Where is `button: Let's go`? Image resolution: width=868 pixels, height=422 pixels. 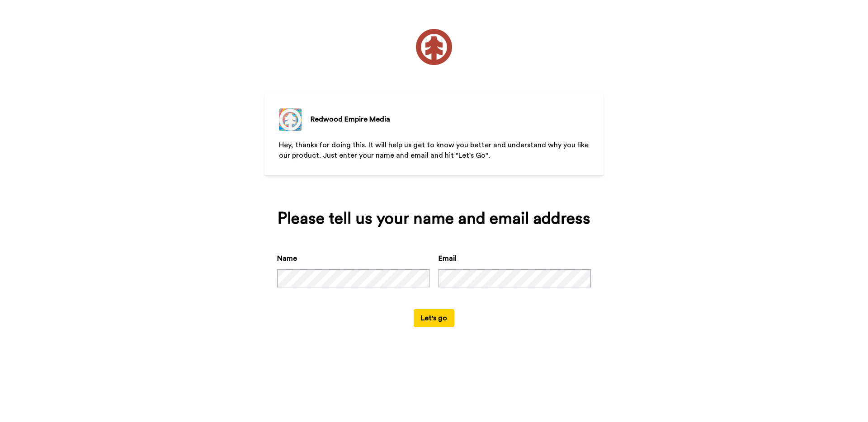
button: Let's go is located at coordinates (434, 318).